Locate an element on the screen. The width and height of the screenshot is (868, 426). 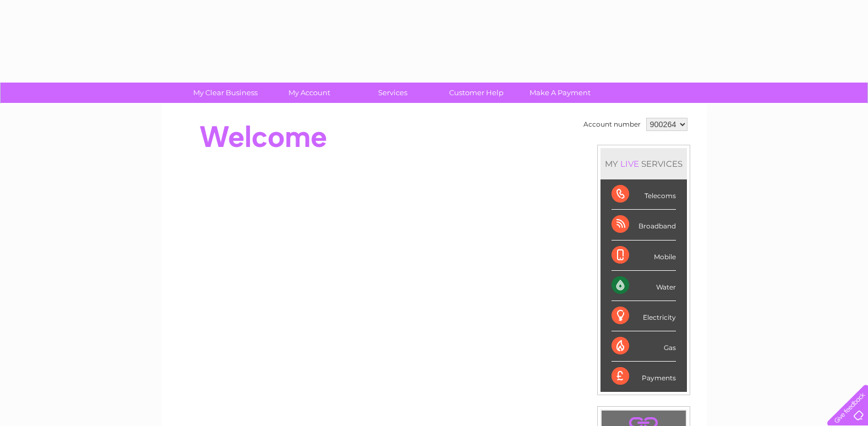
div: Telecoms is located at coordinates (644, 195).